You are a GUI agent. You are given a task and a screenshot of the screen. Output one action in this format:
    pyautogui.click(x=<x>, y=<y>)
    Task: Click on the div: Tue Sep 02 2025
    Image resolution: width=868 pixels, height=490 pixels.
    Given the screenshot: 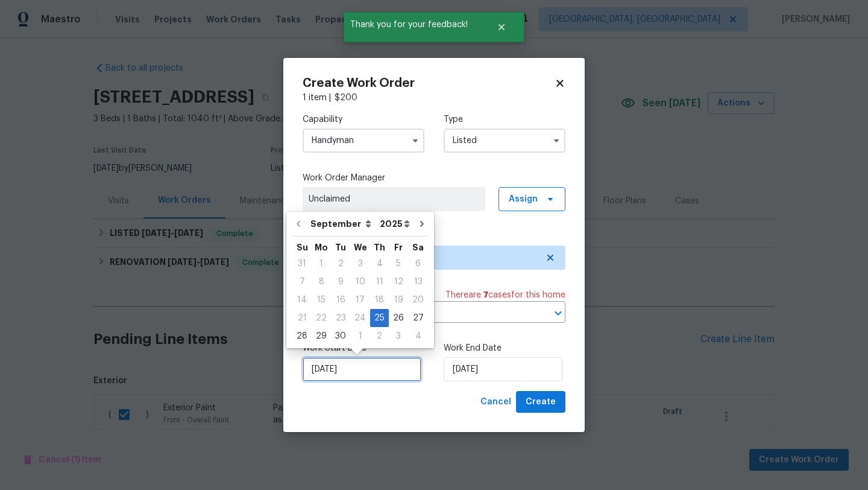 What is the action you would take?
    pyautogui.click(x=340, y=264)
    